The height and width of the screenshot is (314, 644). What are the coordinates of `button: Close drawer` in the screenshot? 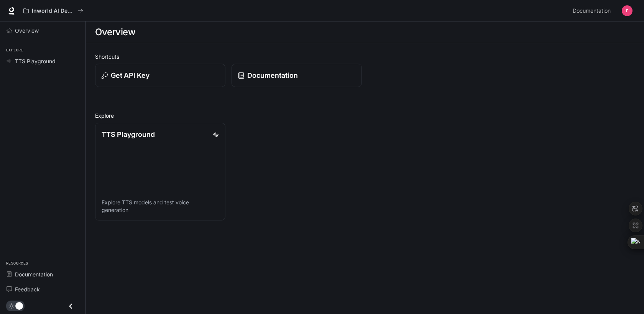 It's located at (71, 306).